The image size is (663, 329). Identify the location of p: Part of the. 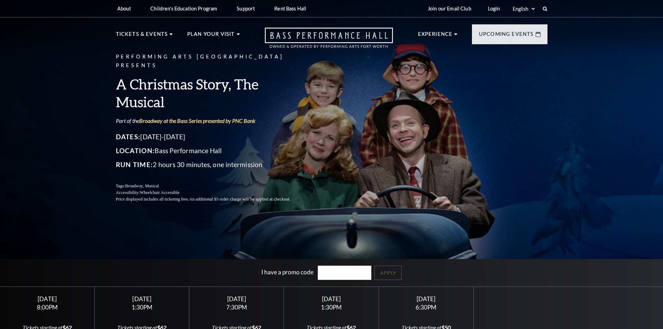
(212, 121).